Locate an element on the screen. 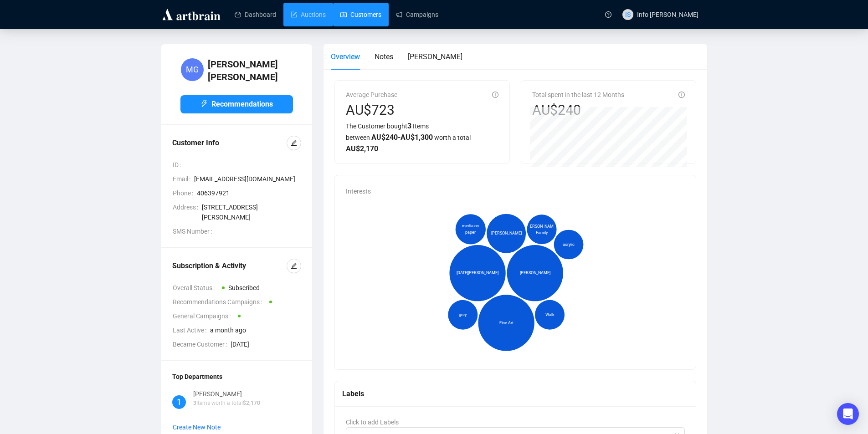  span: thunderbolt is located at coordinates (204, 104).